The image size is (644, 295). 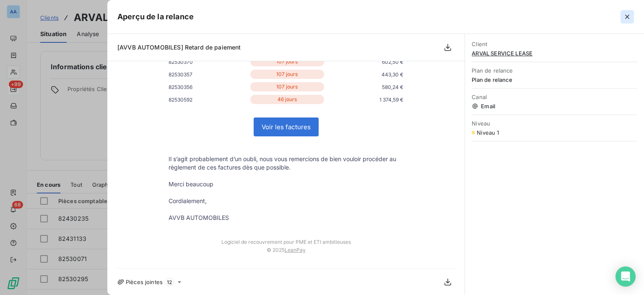 What do you see at coordinates (364, 62) in the screenshot?
I see `p: 602,50 €` at bounding box center [364, 62].